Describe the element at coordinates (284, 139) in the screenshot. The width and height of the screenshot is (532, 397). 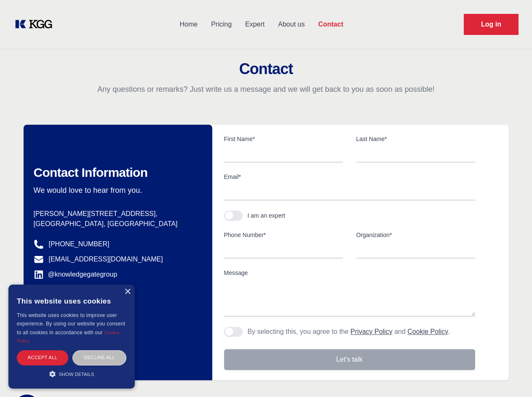
I see `label: First Name*` at that location.